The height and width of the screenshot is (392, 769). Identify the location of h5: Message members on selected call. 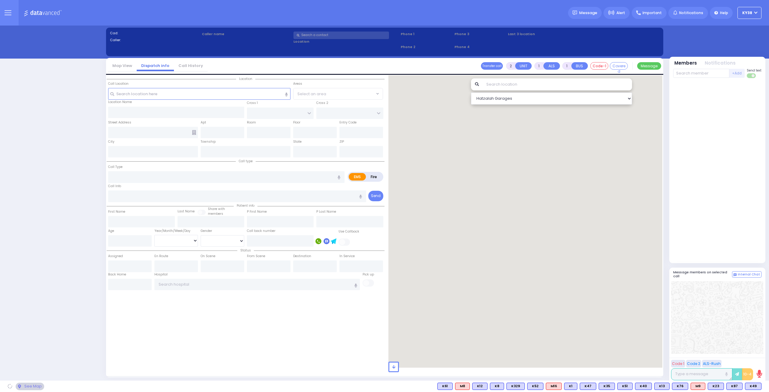
(703, 274).